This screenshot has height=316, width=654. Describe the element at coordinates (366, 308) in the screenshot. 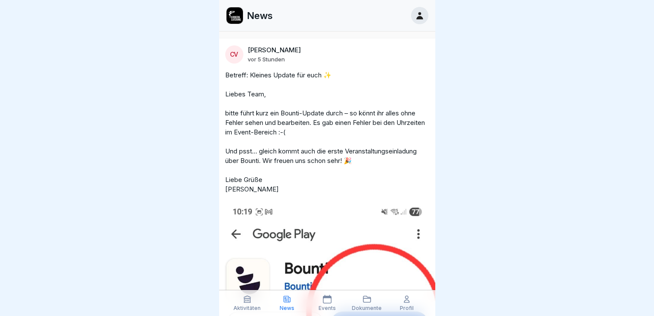

I see `p: Dokumente` at that location.